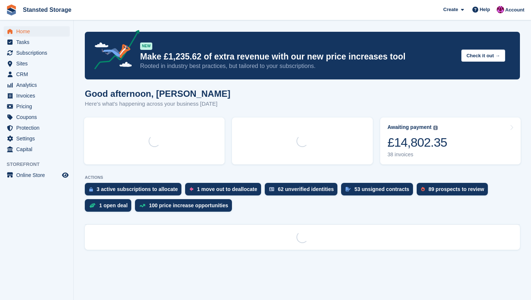  I want to click on a: Stansted Storage, so click(47, 10).